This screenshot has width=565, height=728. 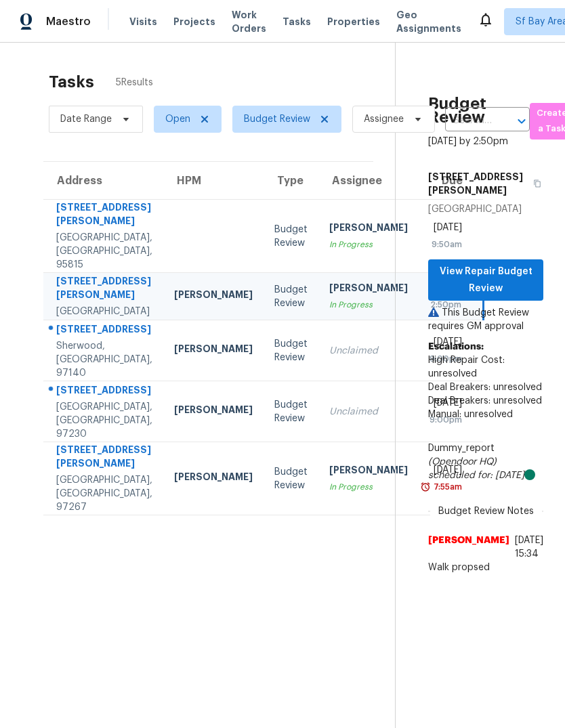 I want to click on span: Geo Assignments, so click(x=429, y=21).